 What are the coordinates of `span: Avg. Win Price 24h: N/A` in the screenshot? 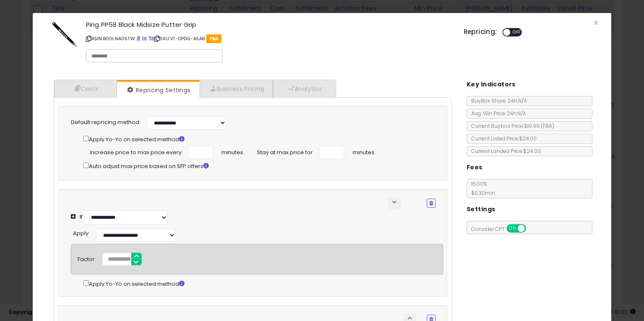 It's located at (497, 113).